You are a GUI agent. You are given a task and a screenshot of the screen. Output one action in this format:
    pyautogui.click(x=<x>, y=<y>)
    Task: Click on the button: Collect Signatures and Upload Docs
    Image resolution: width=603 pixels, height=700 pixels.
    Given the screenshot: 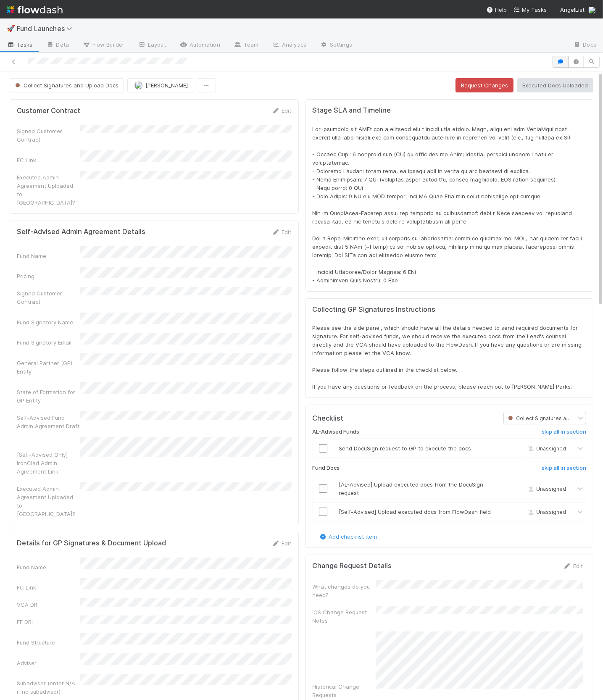 What is the action you would take?
    pyautogui.click(x=67, y=85)
    